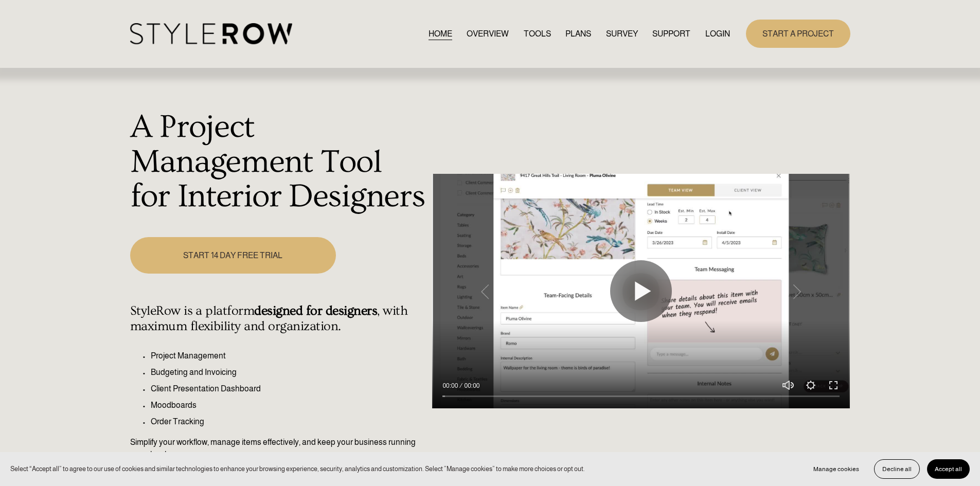 This screenshot has height=486, width=980. I want to click on h4: StyleRow is a platform , with maximum flexibility and organization., so click(278, 318).